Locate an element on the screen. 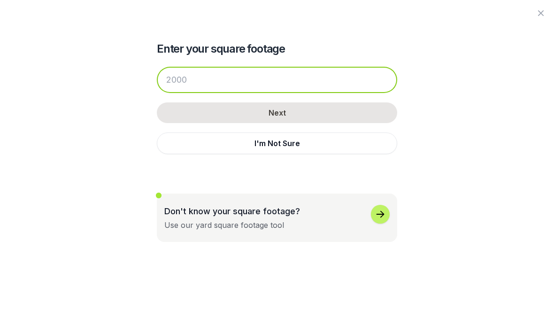 This screenshot has width=554, height=327. div: Use our yard square footage tool is located at coordinates (224, 225).